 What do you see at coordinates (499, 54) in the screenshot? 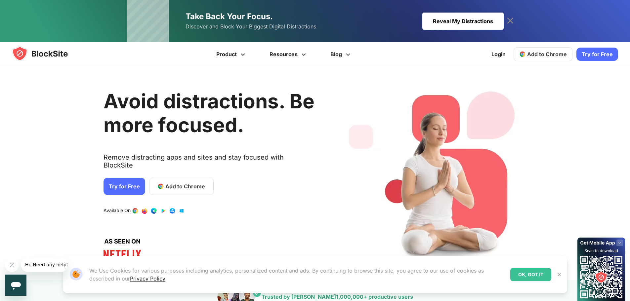
I see `a: Login` at bounding box center [499, 54].